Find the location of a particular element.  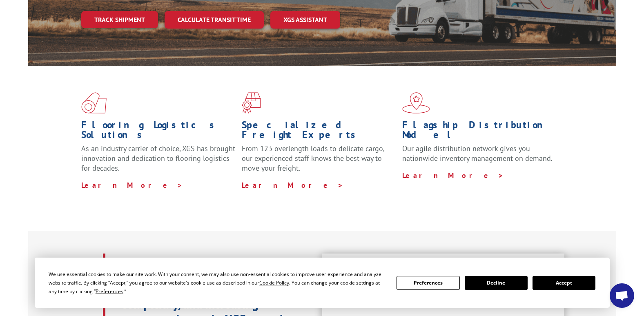

span: As an industry carrier of choice, XGS has brought innovation and dedication to flooring logistics... is located at coordinates (158, 158).